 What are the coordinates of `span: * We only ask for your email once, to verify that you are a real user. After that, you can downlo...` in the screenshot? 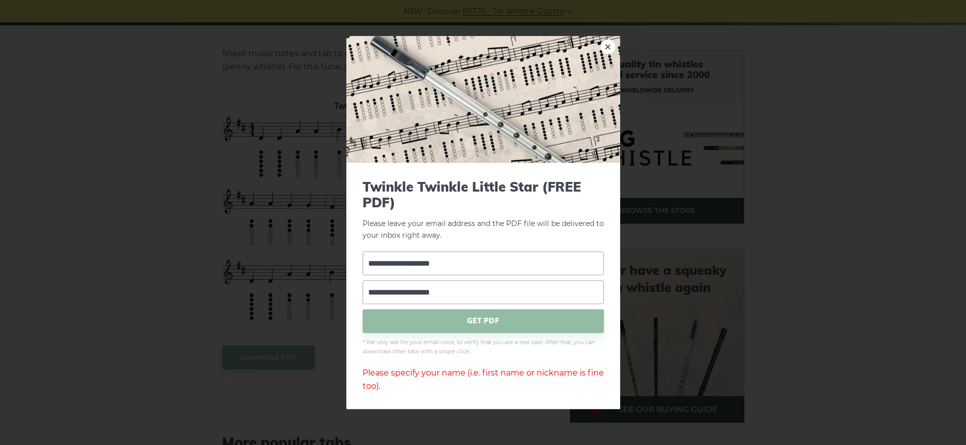 It's located at (484, 348).